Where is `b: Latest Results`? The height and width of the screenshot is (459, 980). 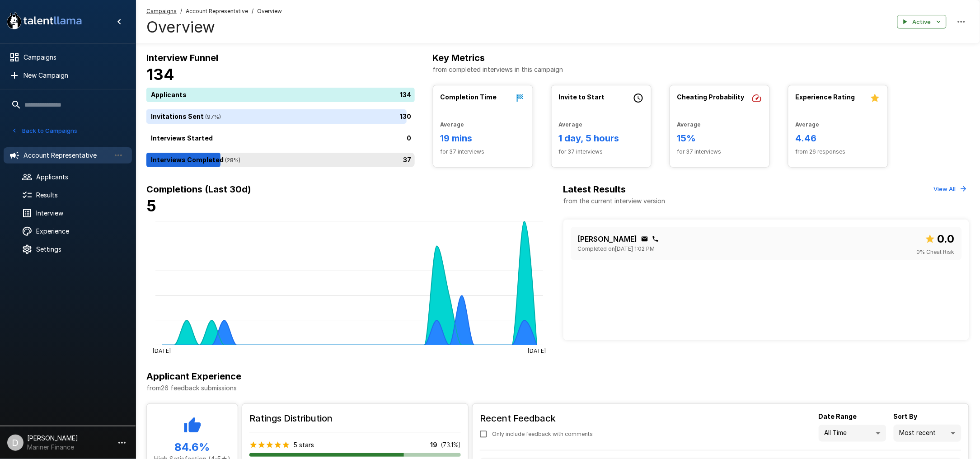 b: Latest Results is located at coordinates (594, 189).